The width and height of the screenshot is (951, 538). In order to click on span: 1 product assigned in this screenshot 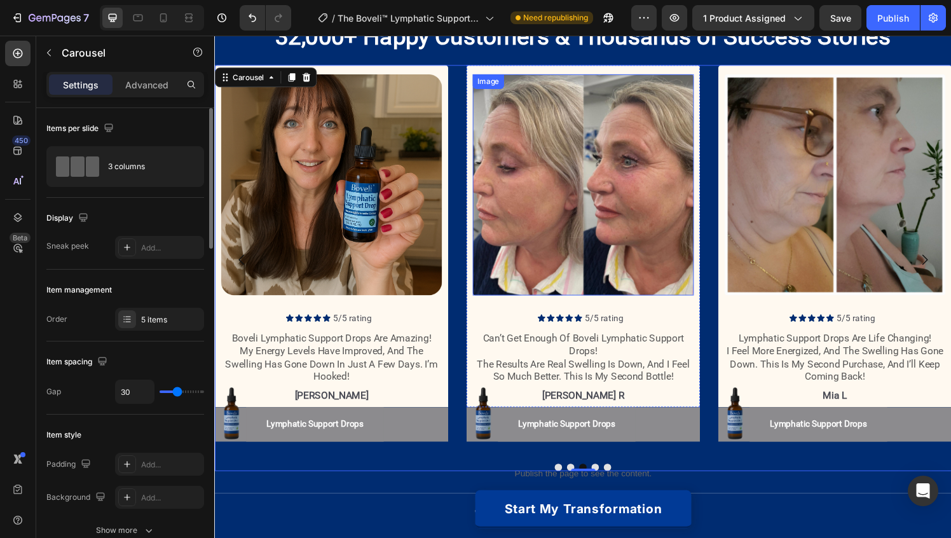, I will do `click(745, 18)`.